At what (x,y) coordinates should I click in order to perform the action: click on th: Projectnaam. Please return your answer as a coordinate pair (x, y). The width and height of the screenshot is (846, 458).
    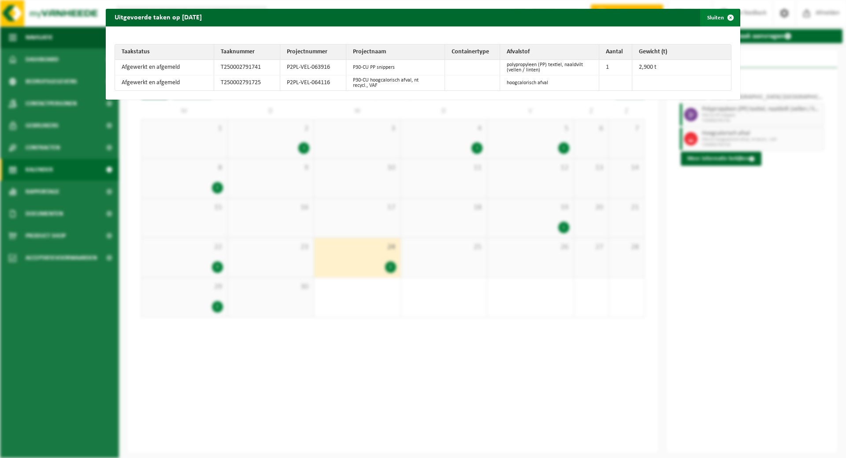
    Looking at the image, I should click on (396, 52).